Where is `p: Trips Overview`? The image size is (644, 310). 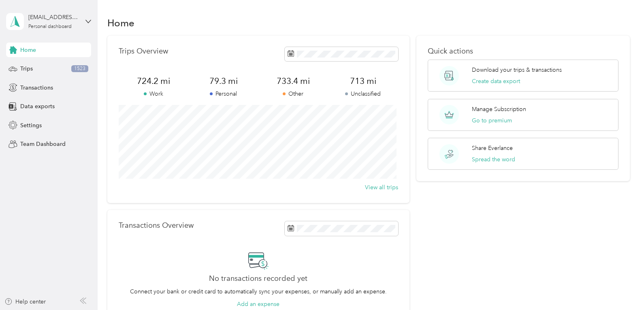 p: Trips Overview is located at coordinates (143, 51).